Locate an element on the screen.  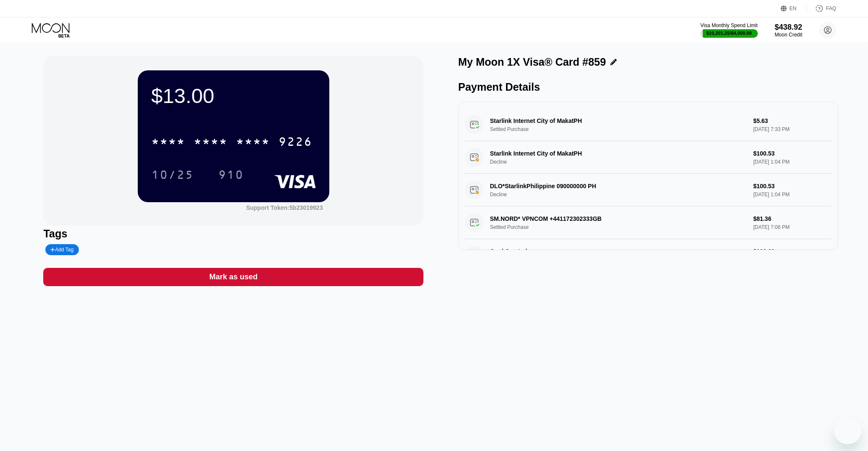
div: Visa Monthly Spend Limit$10,201.25/$4,000.00 is located at coordinates (729, 30).